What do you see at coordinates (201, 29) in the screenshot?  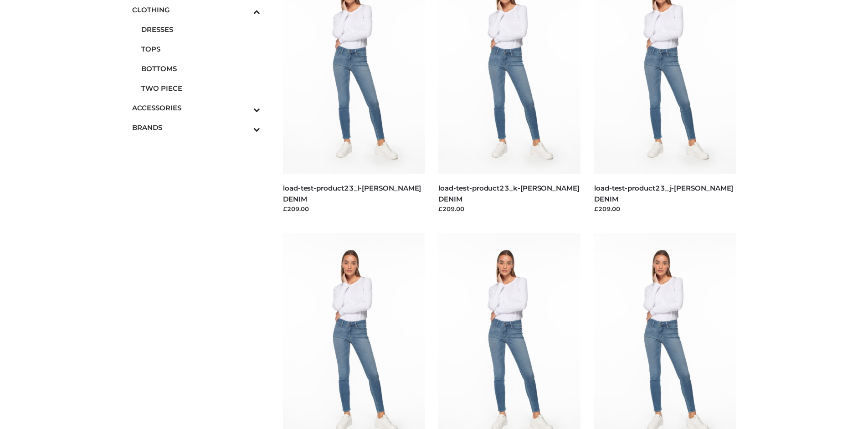 I see `a: DRESSES` at bounding box center [201, 29].